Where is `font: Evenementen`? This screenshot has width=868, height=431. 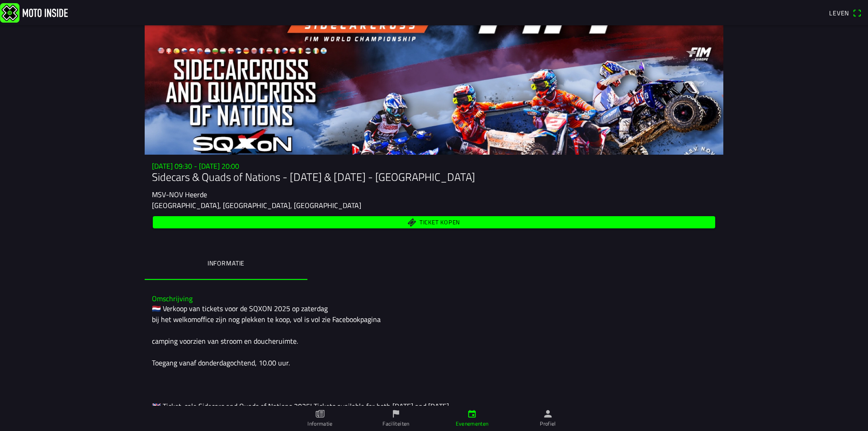 font: Evenementen is located at coordinates (472, 423).